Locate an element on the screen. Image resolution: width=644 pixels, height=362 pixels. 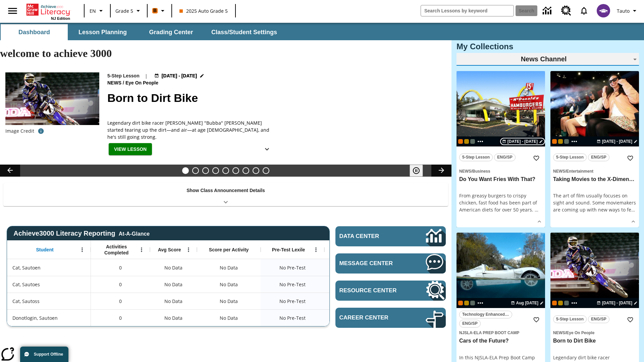
a: Home is located at coordinates (48, 10).